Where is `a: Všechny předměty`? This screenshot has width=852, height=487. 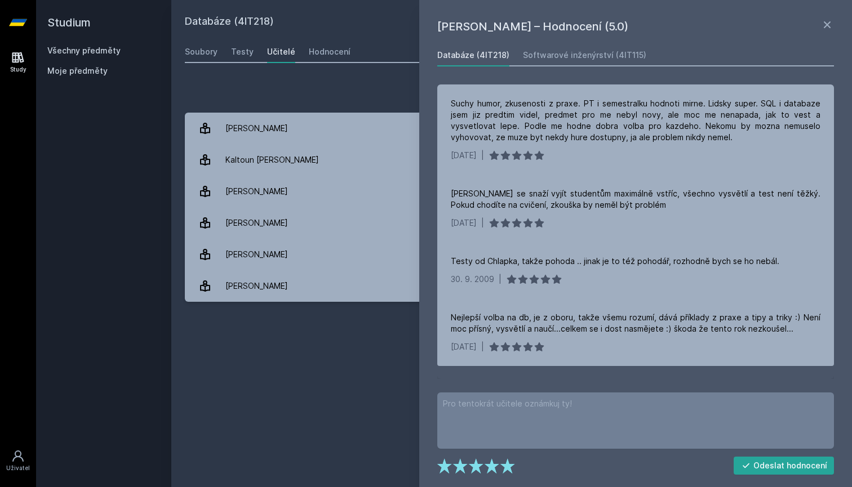 a: Všechny předměty is located at coordinates (84, 50).